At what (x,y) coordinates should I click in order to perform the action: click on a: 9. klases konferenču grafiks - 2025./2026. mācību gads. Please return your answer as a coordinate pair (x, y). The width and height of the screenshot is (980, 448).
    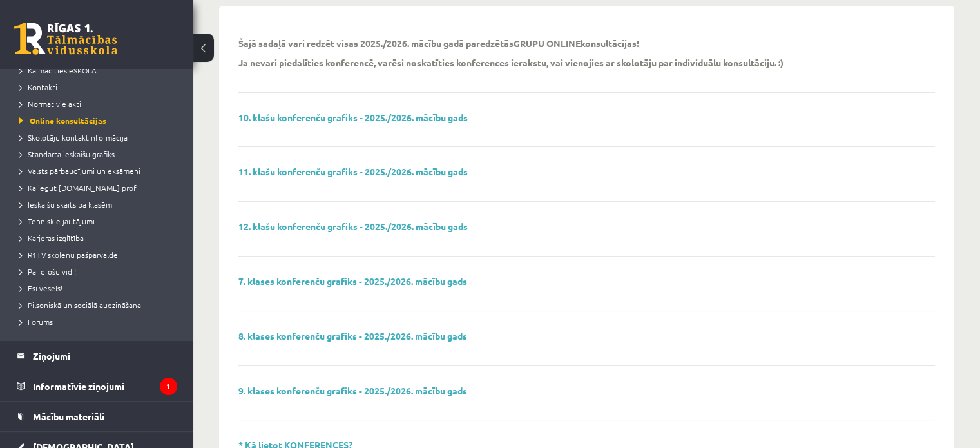
    Looking at the image, I should click on (352, 391).